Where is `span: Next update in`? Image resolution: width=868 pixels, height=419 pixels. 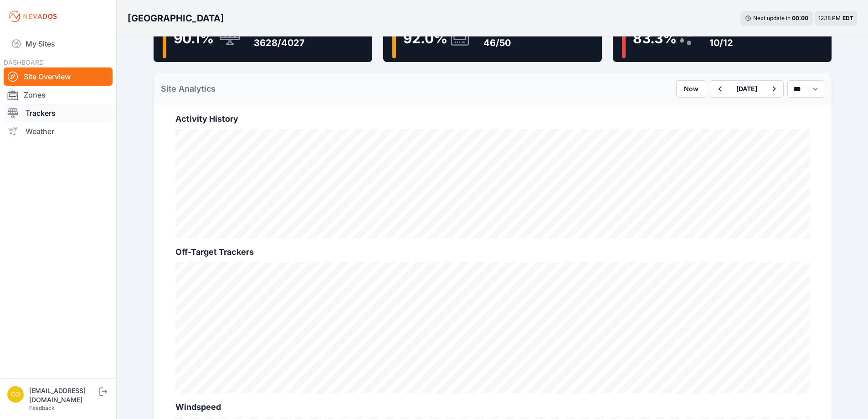
span: Next update in is located at coordinates (772, 18).